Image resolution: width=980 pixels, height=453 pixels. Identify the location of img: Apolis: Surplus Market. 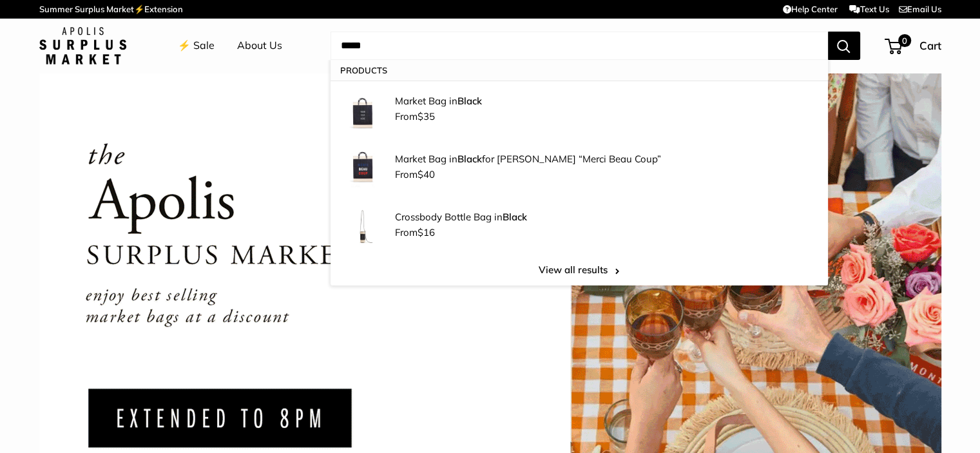
(82, 46).